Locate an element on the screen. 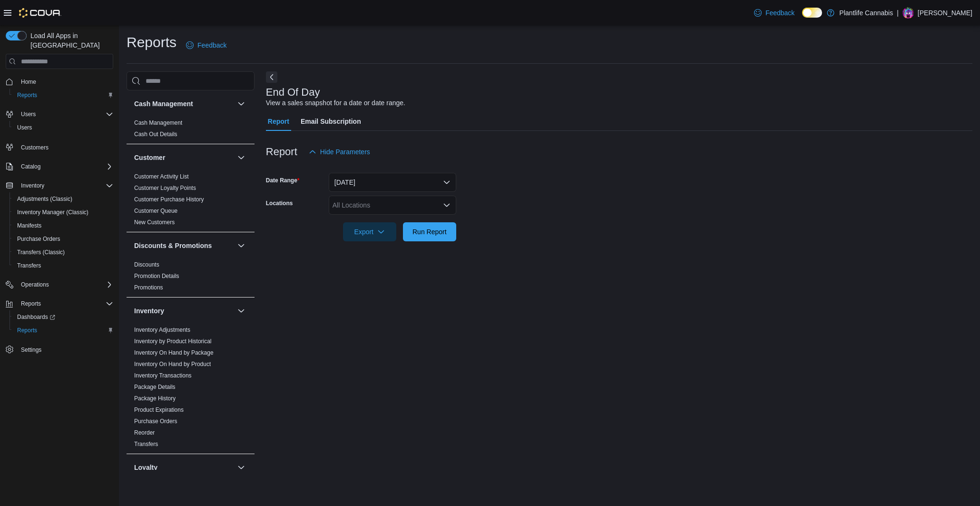  a: Settings is located at coordinates (31, 350).